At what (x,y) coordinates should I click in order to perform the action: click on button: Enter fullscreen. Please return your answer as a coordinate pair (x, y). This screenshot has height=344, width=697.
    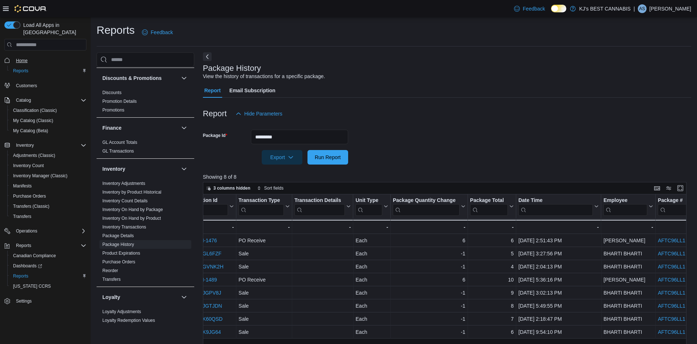
    Looking at the image, I should click on (680, 188).